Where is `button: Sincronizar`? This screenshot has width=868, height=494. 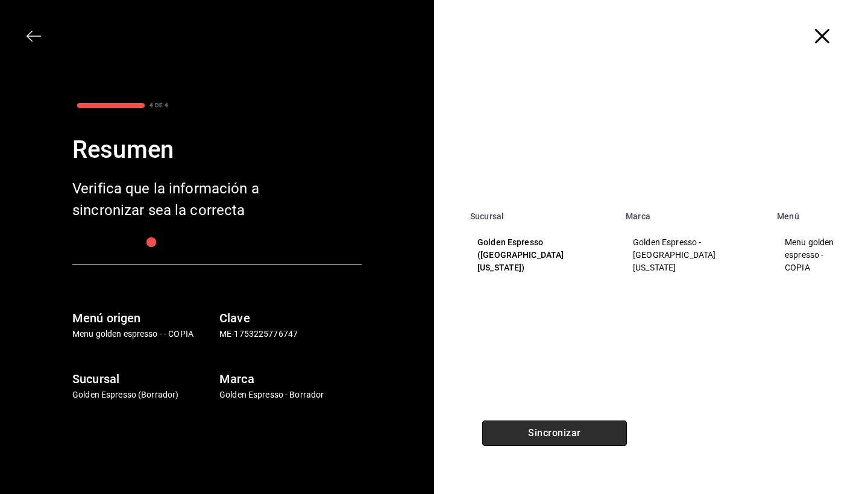 button: Sincronizar is located at coordinates (555, 434).